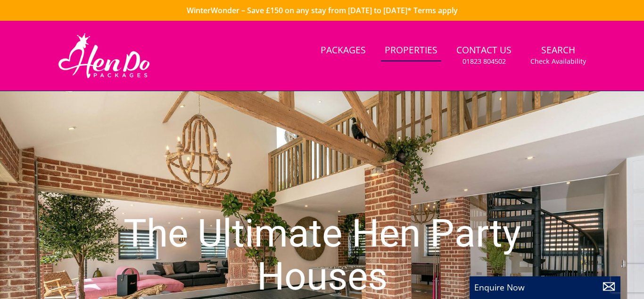 The height and width of the screenshot is (299, 644). What do you see at coordinates (558, 55) in the screenshot?
I see `a: SearchCheck Availability` at bounding box center [558, 55].